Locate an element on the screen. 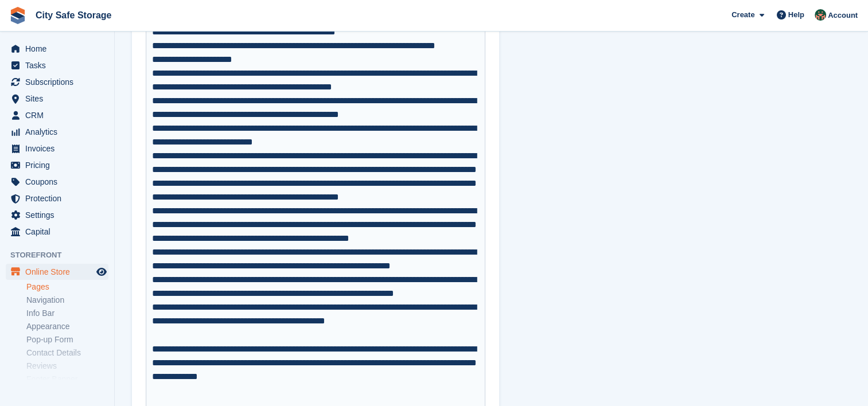 The width and height of the screenshot is (868, 406). img: stora-icon-8386f47178a22dfd0bd8f6a31ec36ba5ce8667c1dd55bd0f319d3a0aa187defe.svg is located at coordinates (18, 15).